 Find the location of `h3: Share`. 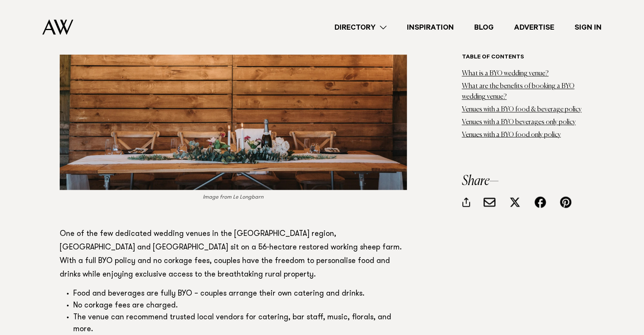

h3: Share is located at coordinates (523, 181).